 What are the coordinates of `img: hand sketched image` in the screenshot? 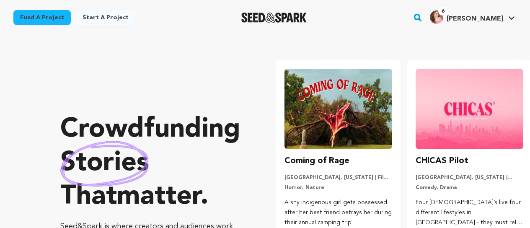 It's located at (104, 163).